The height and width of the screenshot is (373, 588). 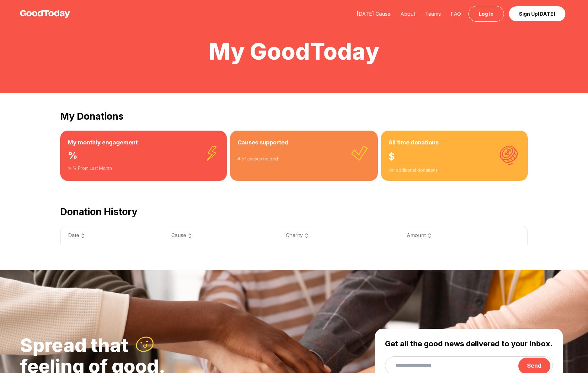 I want to click on a: Log In, so click(x=486, y=14).